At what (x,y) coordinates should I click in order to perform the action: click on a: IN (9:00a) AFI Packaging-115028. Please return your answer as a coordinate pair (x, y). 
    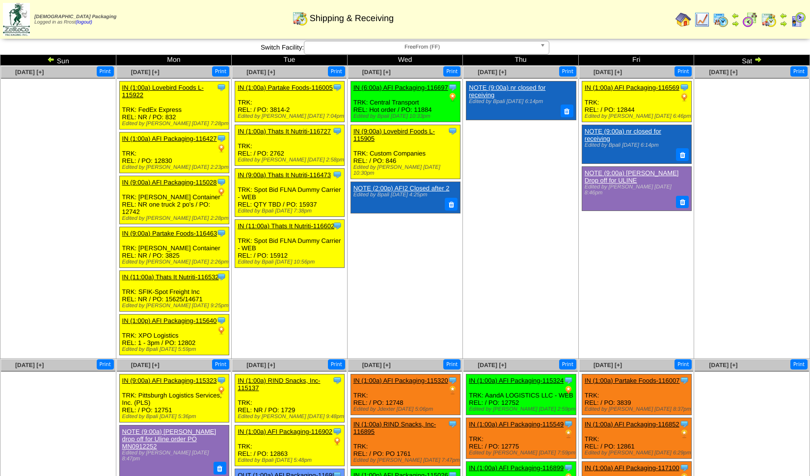
    Looking at the image, I should click on (169, 182).